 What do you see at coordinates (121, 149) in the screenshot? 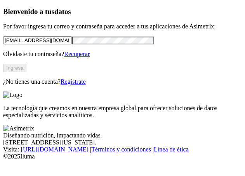
I see `a: Términos y condiciones` at bounding box center [121, 149].